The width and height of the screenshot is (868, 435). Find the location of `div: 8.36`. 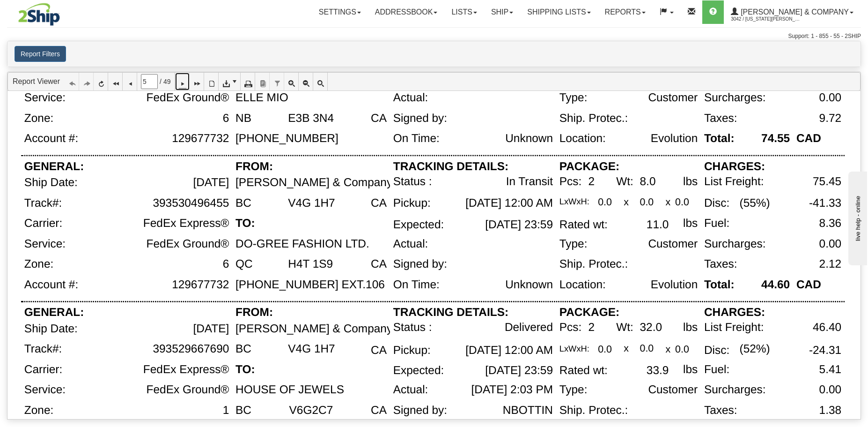

div: 8.36 is located at coordinates (831, 223).